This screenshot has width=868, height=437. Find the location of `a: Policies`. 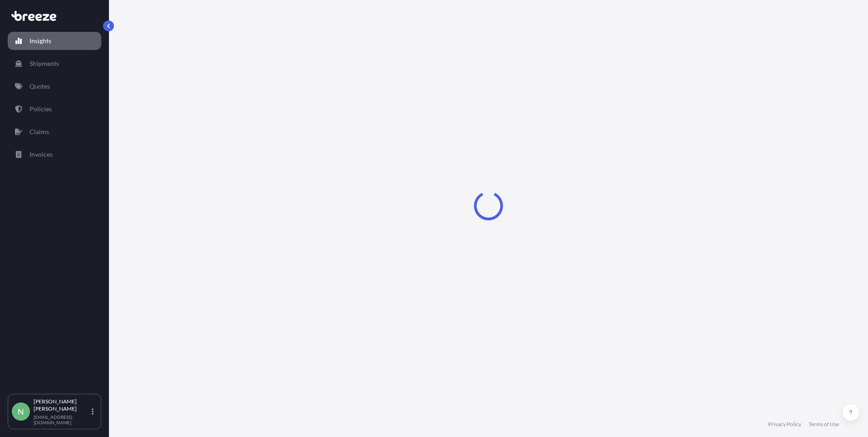

a: Policies is located at coordinates (55, 109).